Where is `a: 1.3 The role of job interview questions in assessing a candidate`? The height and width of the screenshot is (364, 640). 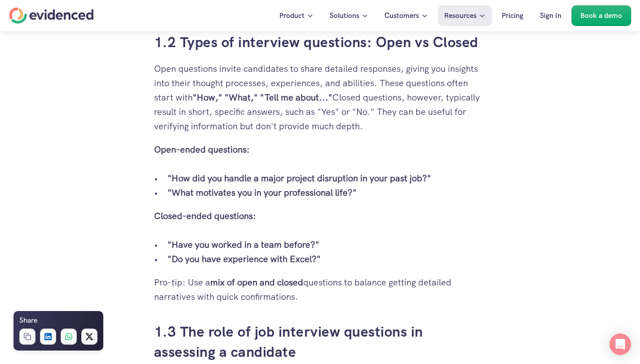 a: 1.3 The role of job interview questions in assessing a candidate is located at coordinates (290, 342).